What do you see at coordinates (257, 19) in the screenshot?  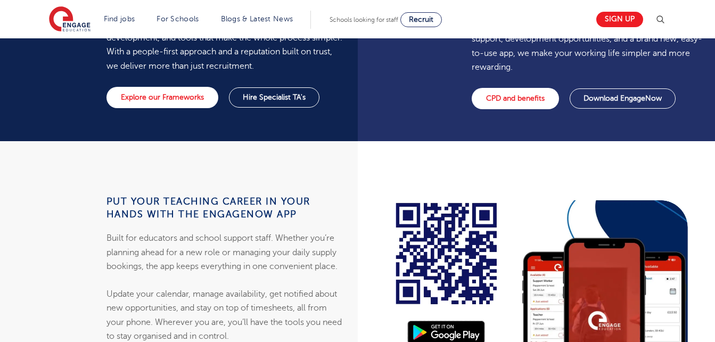 I see `a: Blogs & Latest News` at bounding box center [257, 19].